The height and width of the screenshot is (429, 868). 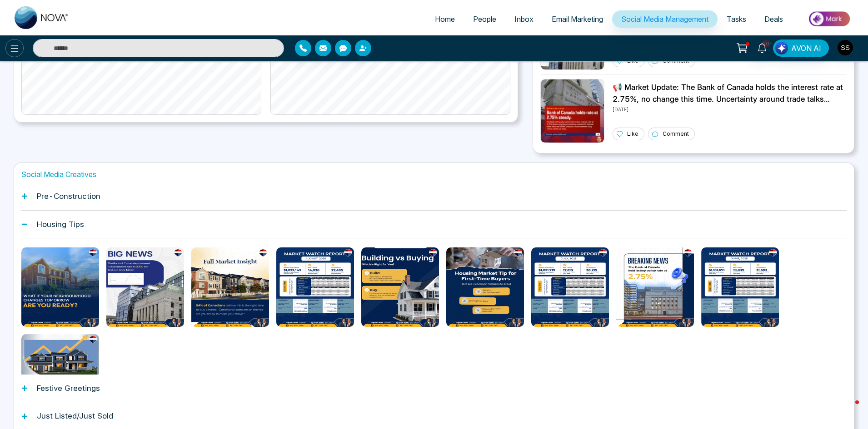 I want to click on a: People, so click(x=484, y=19).